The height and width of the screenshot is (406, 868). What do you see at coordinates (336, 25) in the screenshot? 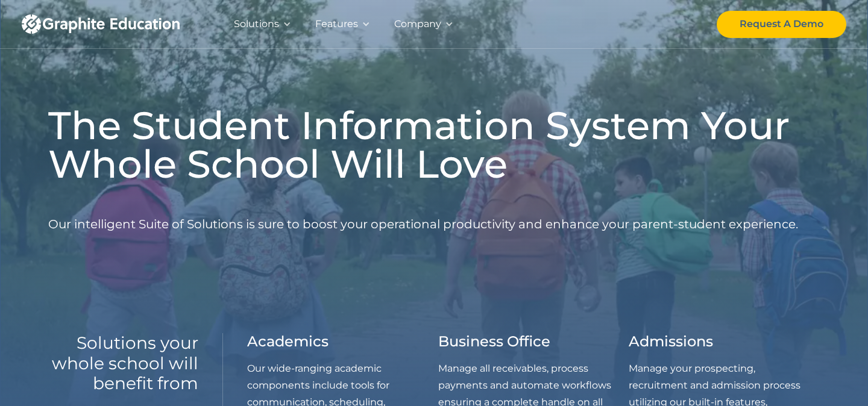
I see `div: Features` at bounding box center [336, 25].